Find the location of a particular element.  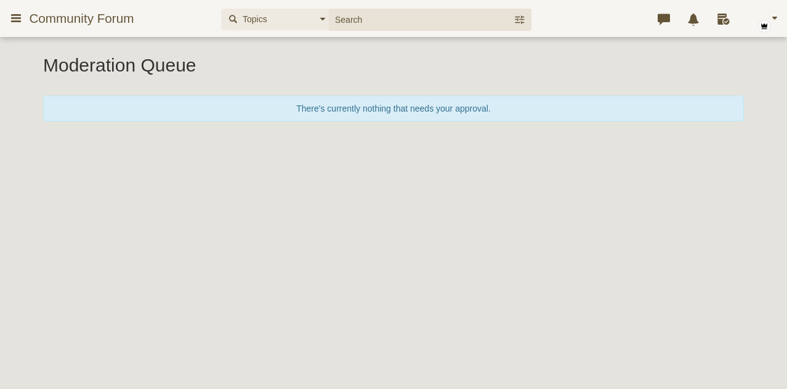

a: Show search options is located at coordinates (519, 20).